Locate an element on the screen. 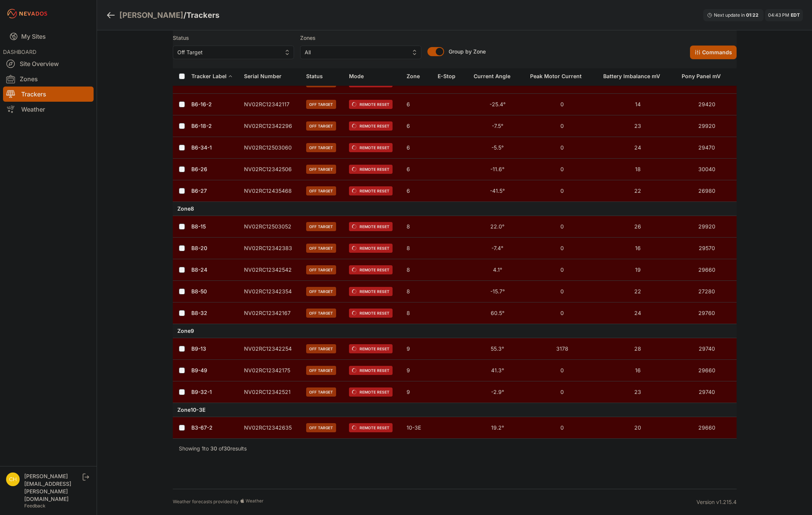 The width and height of the screenshot is (812, 515). a: Zones is located at coordinates (48, 79).